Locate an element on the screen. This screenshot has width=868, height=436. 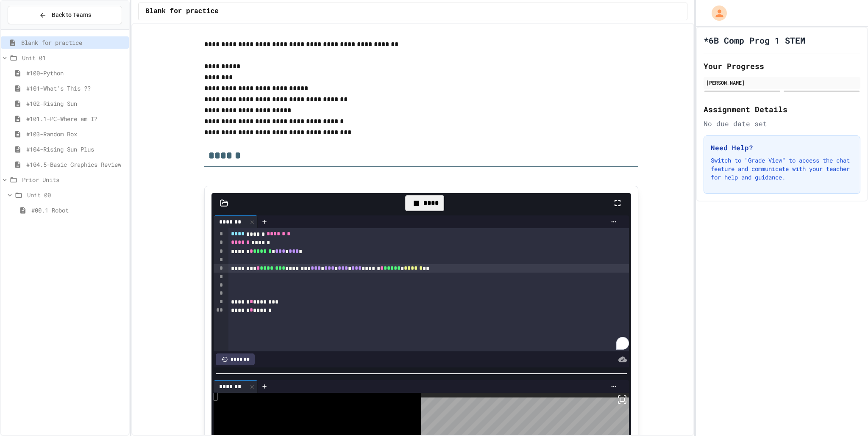
div: My Account is located at coordinates (715, 14).